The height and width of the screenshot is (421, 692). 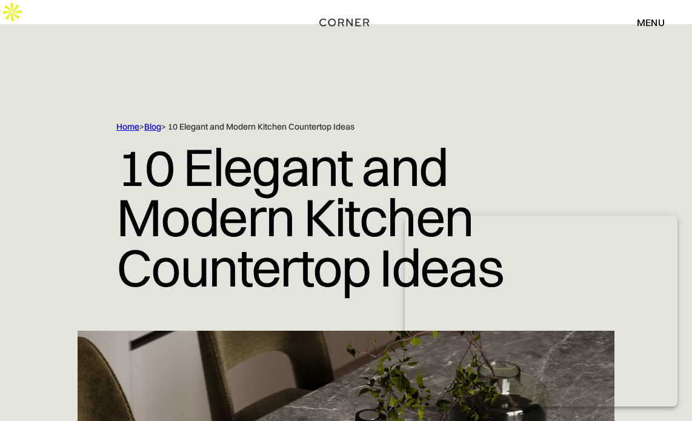 What do you see at coordinates (346, 127) in the screenshot?
I see `div: > > 10 Elegant and Modern Kitchen Countertop Ideas` at bounding box center [346, 127].